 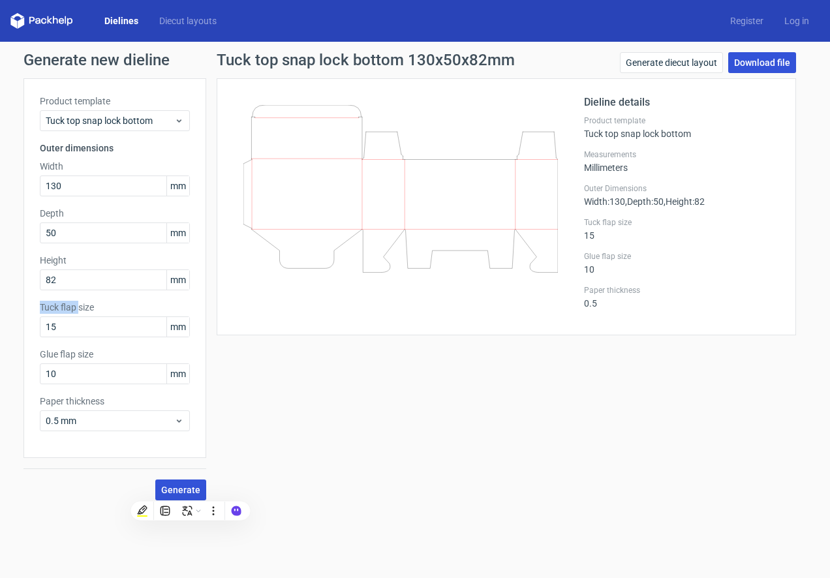 I want to click on h3: Outer dimensions, so click(x=115, y=148).